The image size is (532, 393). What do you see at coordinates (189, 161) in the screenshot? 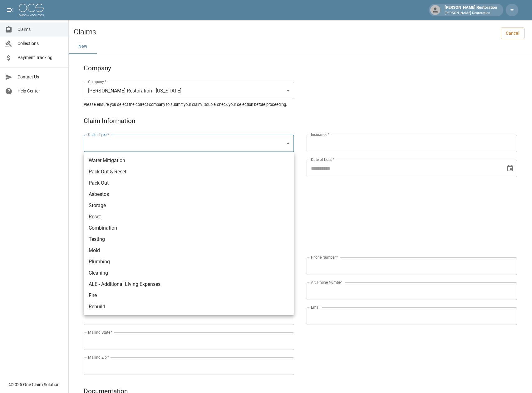
I see `li: Water Mitigation` at bounding box center [189, 161].